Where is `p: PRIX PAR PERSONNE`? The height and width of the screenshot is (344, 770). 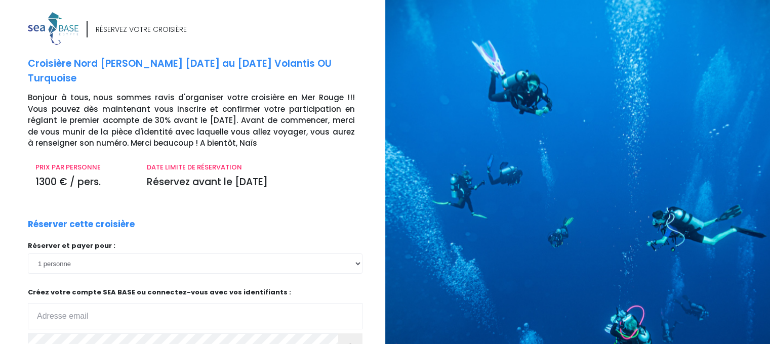 p: PRIX PAR PERSONNE is located at coordinates (83, 167).